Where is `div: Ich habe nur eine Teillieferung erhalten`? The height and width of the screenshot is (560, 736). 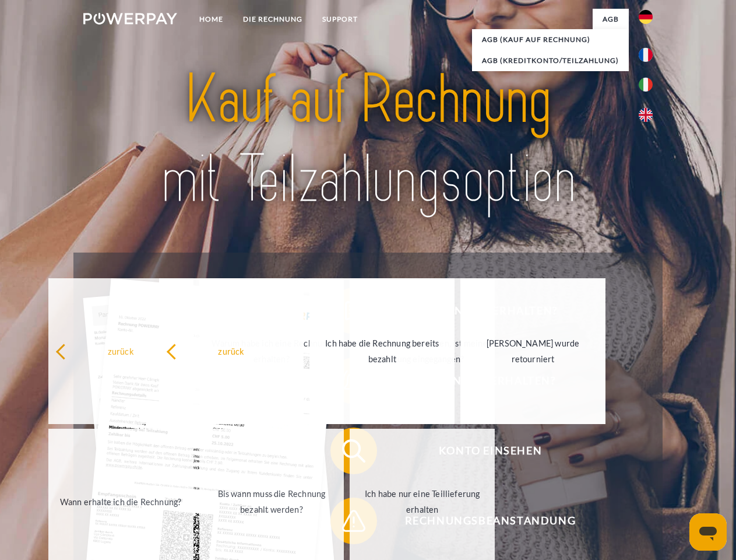
div: Ich habe nur eine Teillieferung erhalten is located at coordinates (422, 501).